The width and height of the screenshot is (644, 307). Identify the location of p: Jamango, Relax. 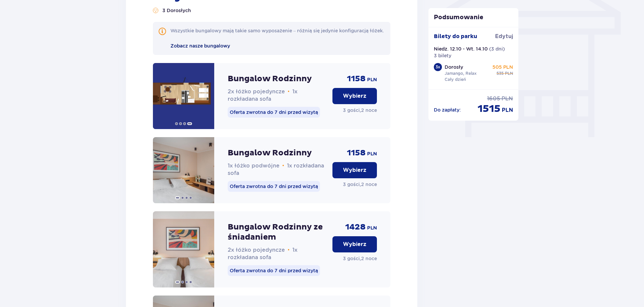
(461, 73).